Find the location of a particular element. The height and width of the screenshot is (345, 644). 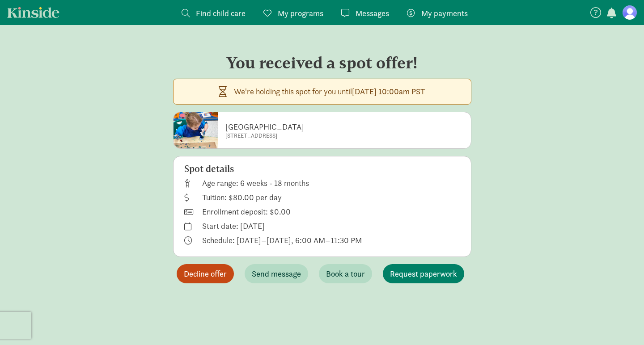

span: Request paperwork is located at coordinates (423, 274).